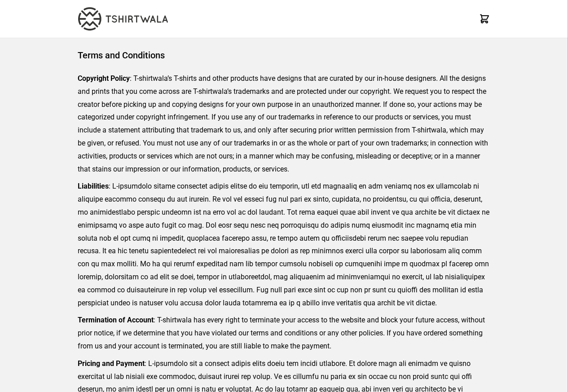  I want to click on p: : T-shirtwala has every right to terminate your access to the website and block your future acces..., so click(284, 333).